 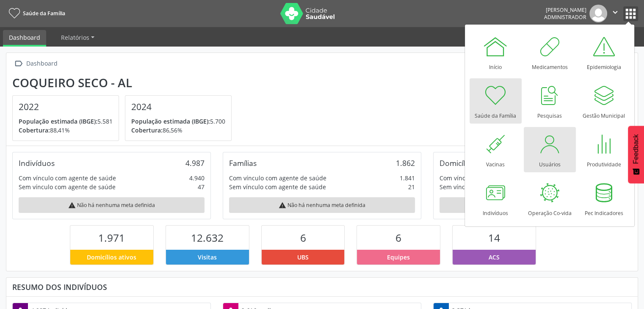 What do you see at coordinates (405, 163) in the screenshot?
I see `div: 1.862` at bounding box center [405, 163].